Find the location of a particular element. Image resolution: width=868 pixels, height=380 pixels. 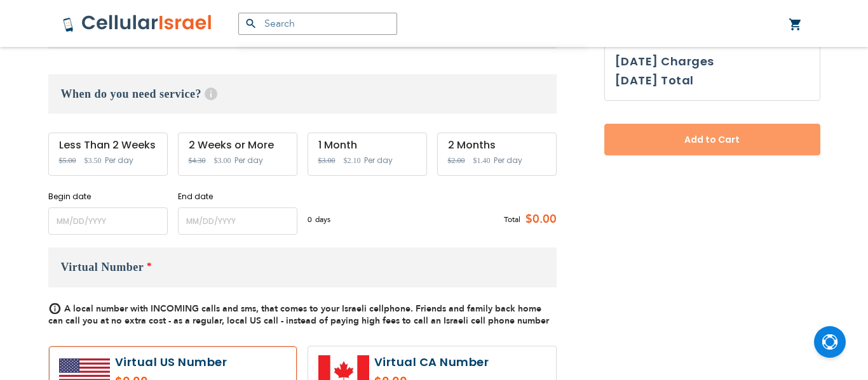

span: $1.40 is located at coordinates (482, 160).